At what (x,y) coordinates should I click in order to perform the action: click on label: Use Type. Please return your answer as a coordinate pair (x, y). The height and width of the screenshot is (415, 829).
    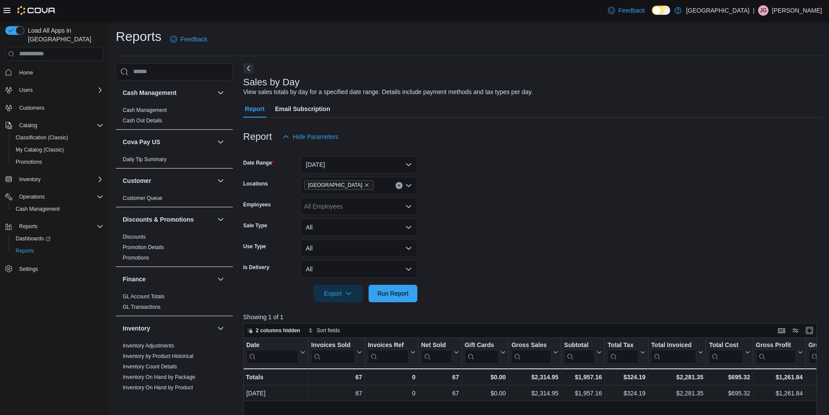
    Looking at the image, I should click on (255, 246).